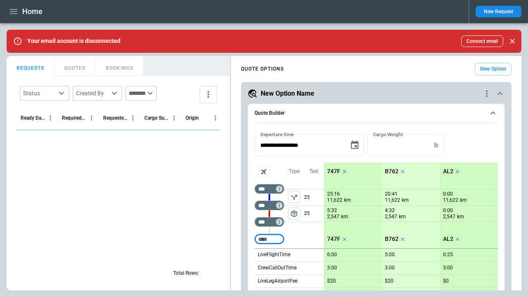 Image resolution: width=528 pixels, height=297 pixels. What do you see at coordinates (277, 281) in the screenshot?
I see `p: LiveLegAirportFee` at bounding box center [277, 281].